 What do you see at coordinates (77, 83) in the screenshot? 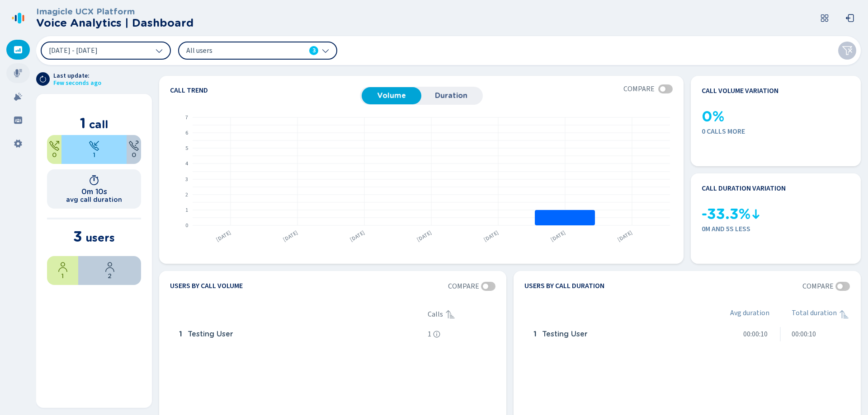
I see `span: Few seconds ago` at bounding box center [77, 83].